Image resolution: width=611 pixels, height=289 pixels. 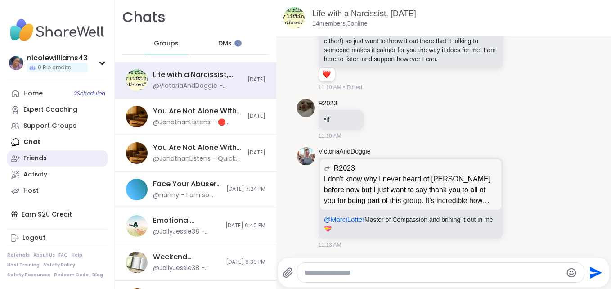 What do you see at coordinates (137, 189) in the screenshot?
I see `img: Face Your Abuser!, Oct 12` at bounding box center [137, 189].